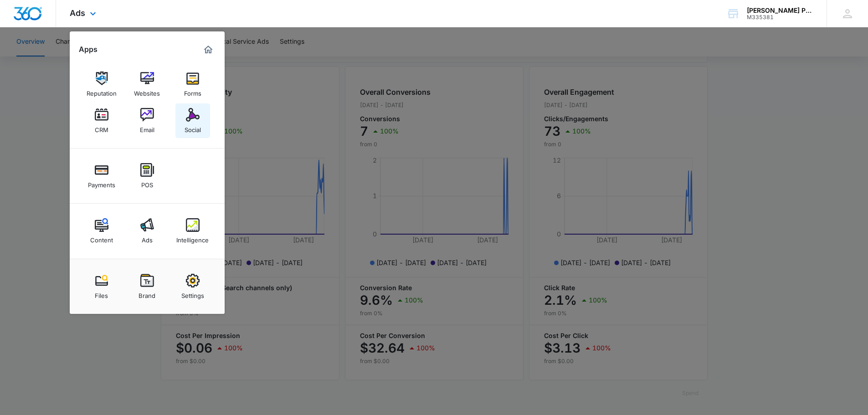  What do you see at coordinates (147, 91) in the screenshot?
I see `div: Websites` at bounding box center [147, 91].